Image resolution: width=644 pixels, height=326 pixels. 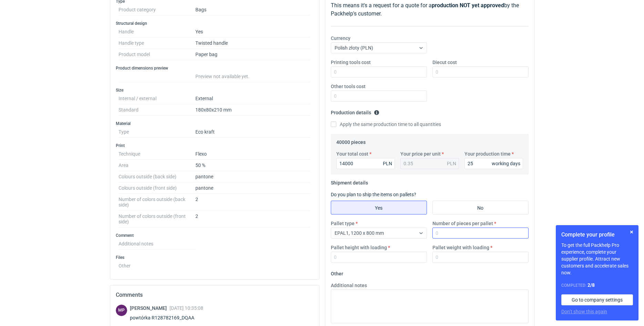 I want to click on strong: production NOT yet approved, so click(x=468, y=5).